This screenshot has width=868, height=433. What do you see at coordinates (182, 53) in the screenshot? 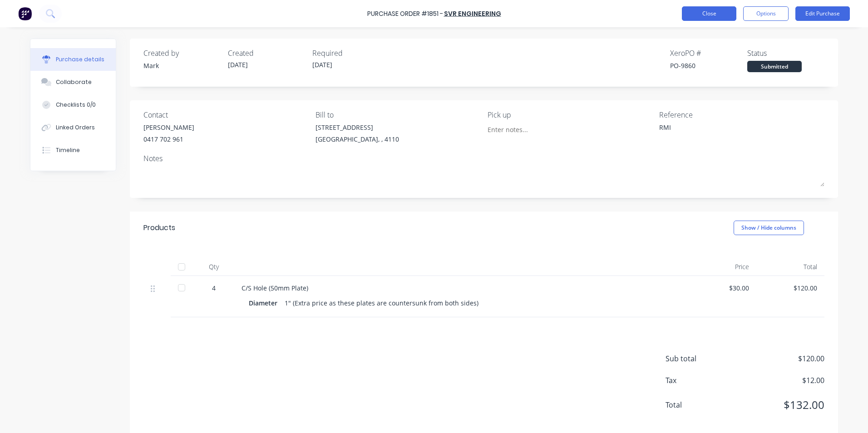
I see `div: Created by` at bounding box center [182, 53].